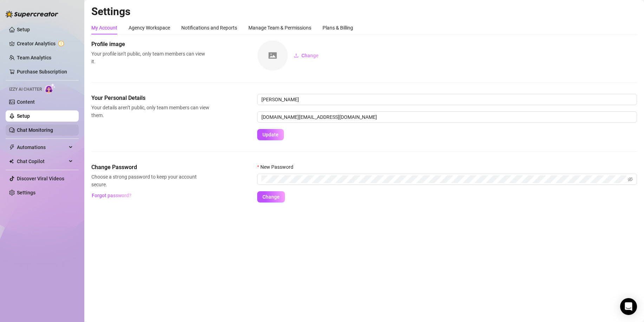  What do you see at coordinates (149, 28) in the screenshot?
I see `div: Agency Workspace` at bounding box center [149, 28].